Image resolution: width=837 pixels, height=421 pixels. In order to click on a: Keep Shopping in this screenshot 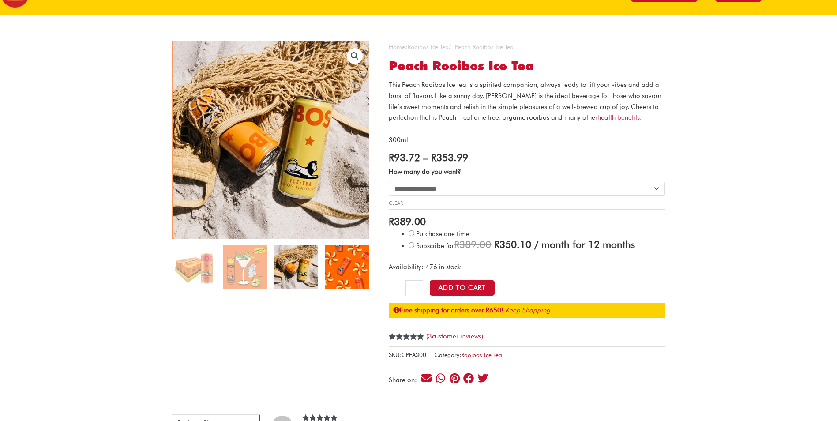, I will do `click(528, 310)`.